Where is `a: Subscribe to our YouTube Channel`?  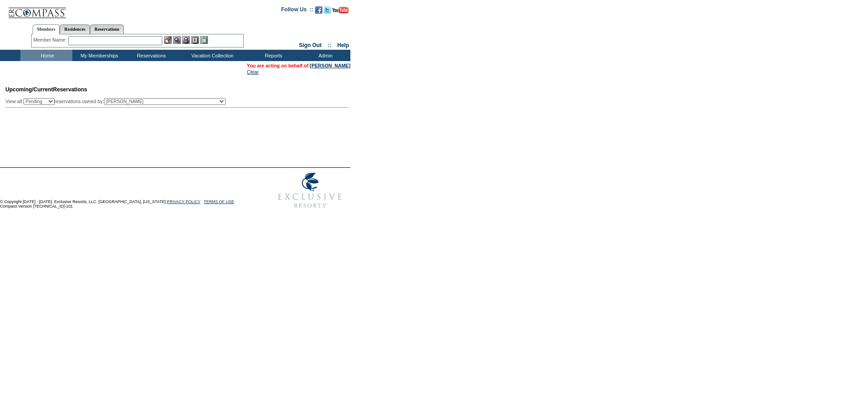
a: Subscribe to our YouTube Channel is located at coordinates (341, 12).